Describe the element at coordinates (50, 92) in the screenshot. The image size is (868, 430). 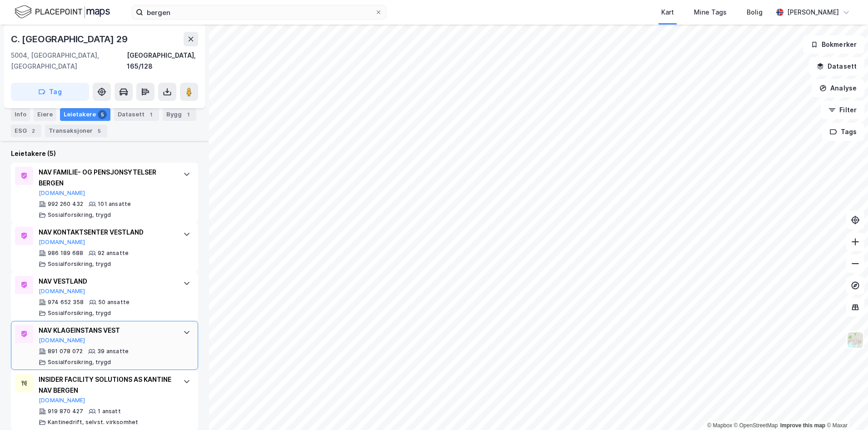
I see `button: Tag` at that location.